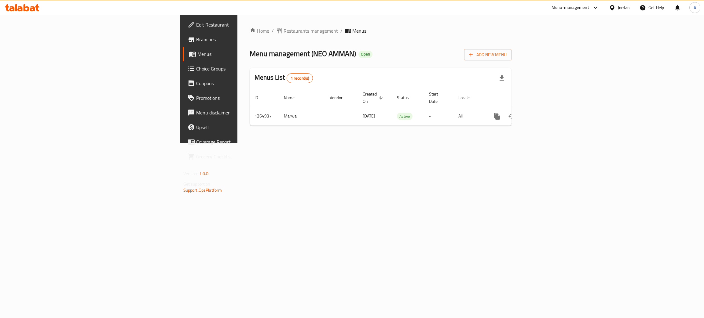  Describe the element at coordinates (240, 98) in the screenshot. I see `a: Promotions` at that location.